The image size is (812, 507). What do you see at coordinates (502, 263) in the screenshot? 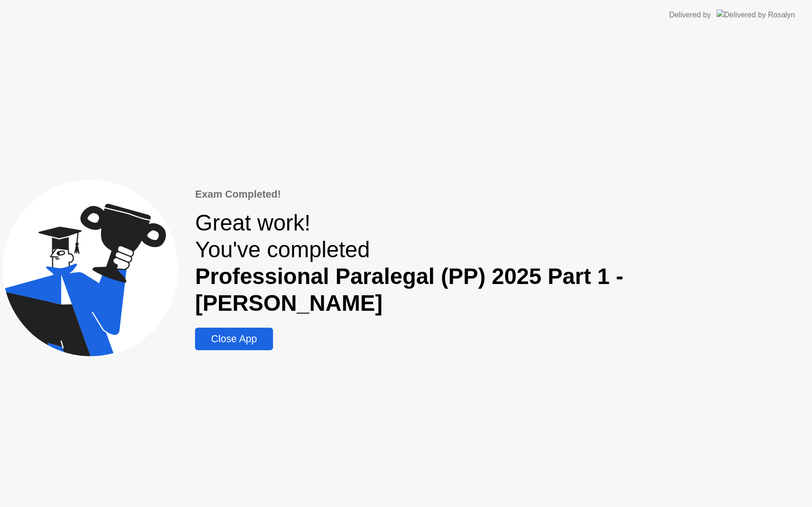
I see `div: Great work! You've completed` at bounding box center [502, 263].